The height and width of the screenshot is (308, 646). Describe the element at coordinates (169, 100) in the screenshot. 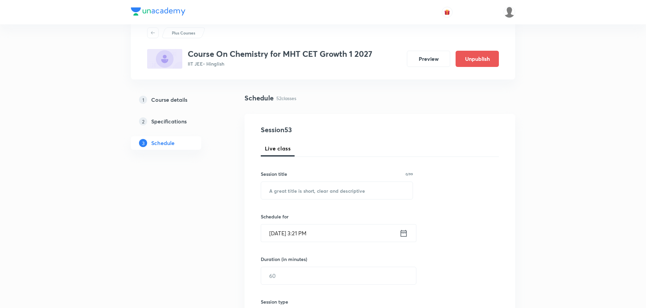

I see `h5: Course details` at that location.